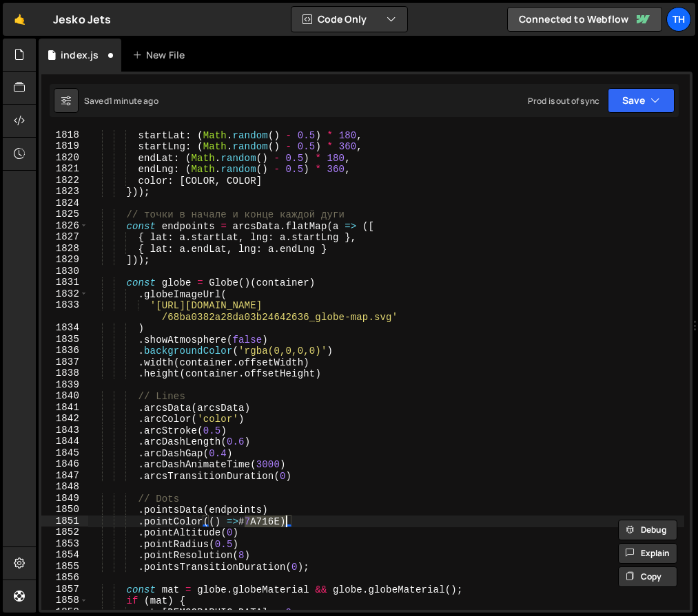 This screenshot has height=616, width=698. What do you see at coordinates (65, 259) in the screenshot?
I see `div: 1829` at bounding box center [65, 259].